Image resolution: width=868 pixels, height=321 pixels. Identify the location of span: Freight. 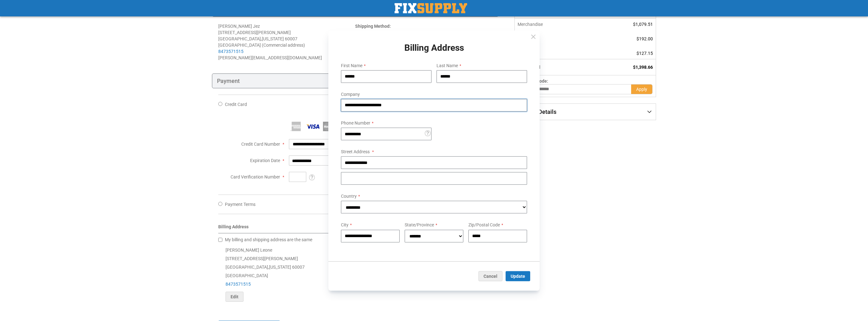
(553, 42).